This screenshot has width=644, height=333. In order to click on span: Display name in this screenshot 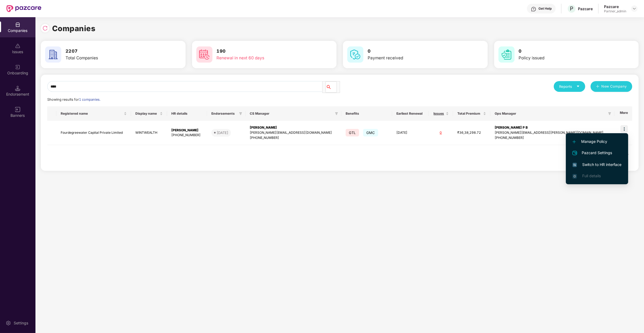, I will do `click(147, 113)`.